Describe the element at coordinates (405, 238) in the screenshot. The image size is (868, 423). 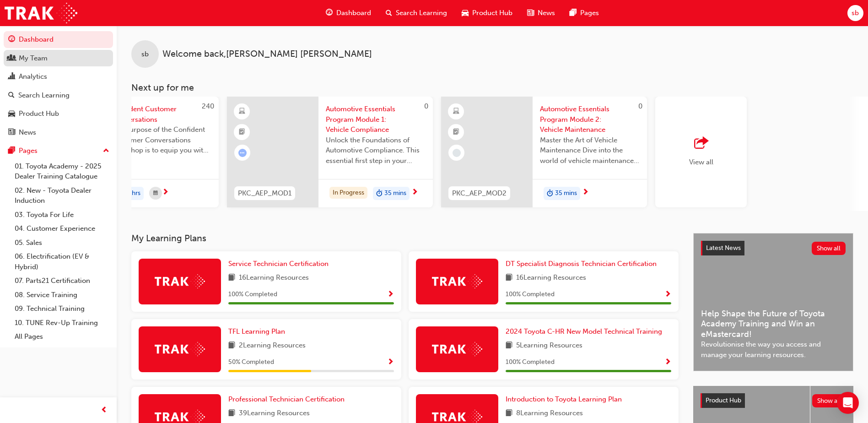
I see `h3: My Learning Plans` at that location.